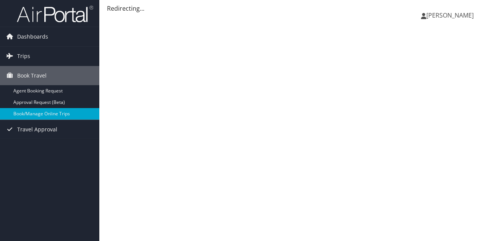 This screenshot has height=241, width=489. Describe the element at coordinates (32, 76) in the screenshot. I see `span: Book Travel` at that location.